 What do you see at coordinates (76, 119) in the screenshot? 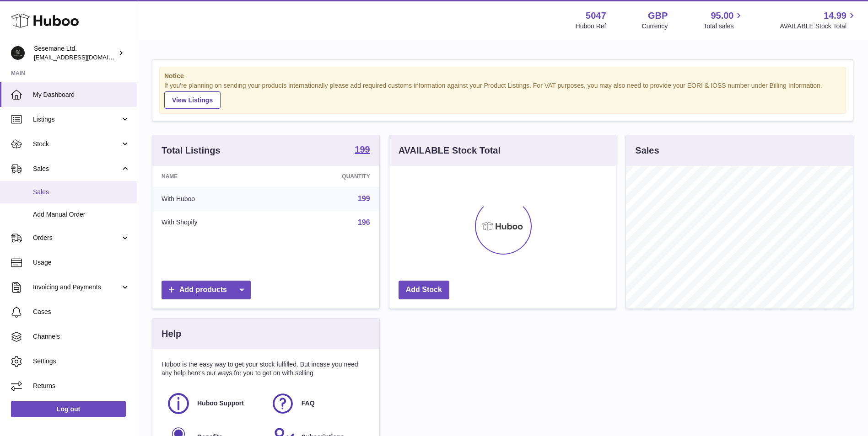
I see `span: Listings` at bounding box center [76, 119].